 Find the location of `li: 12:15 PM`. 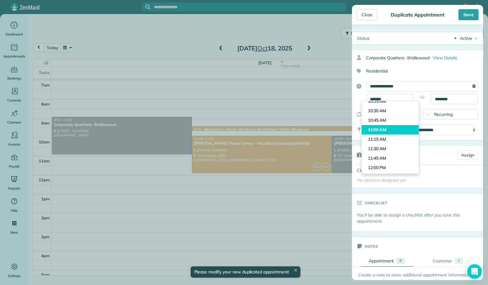

li: 12:15 PM is located at coordinates (390, 177).